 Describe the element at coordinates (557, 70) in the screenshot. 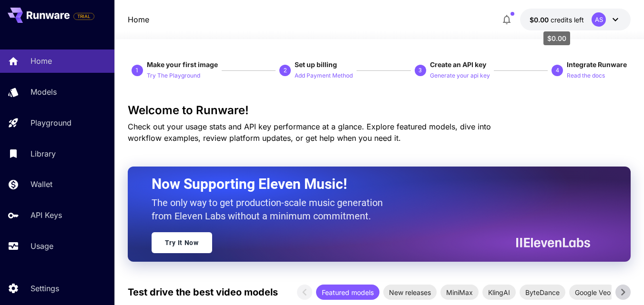

I see `p: 4` at that location.